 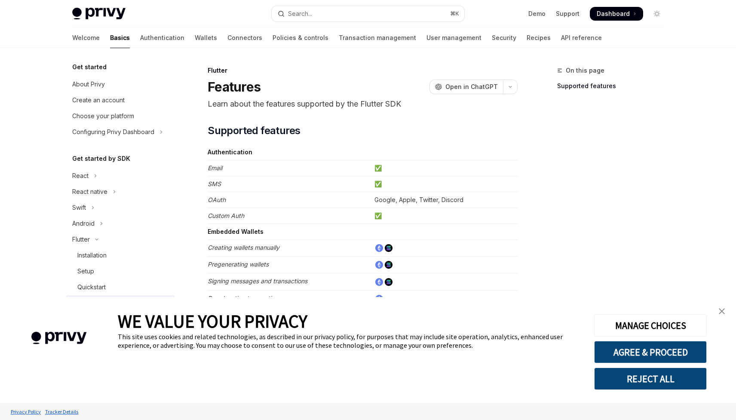 I want to click on button: Toggle Flutter section, so click(x=120, y=239).